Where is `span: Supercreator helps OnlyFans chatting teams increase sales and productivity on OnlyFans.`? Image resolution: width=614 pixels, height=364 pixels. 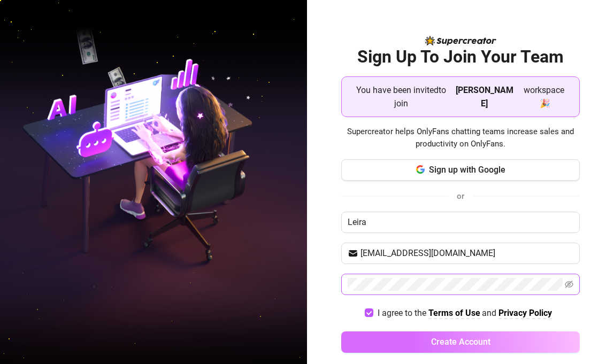 span: Supercreator helps OnlyFans chatting teams increase sales and productivity on OnlyFans. is located at coordinates (460, 138).